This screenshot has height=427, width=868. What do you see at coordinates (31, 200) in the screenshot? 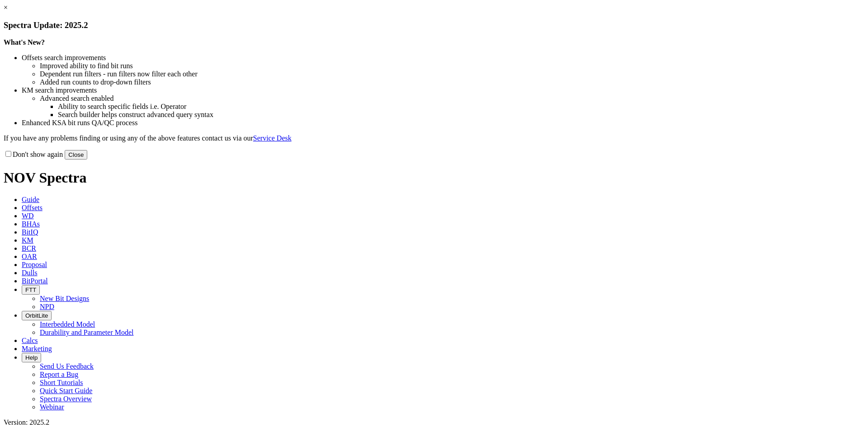
I see `span: Guide` at bounding box center [31, 200].